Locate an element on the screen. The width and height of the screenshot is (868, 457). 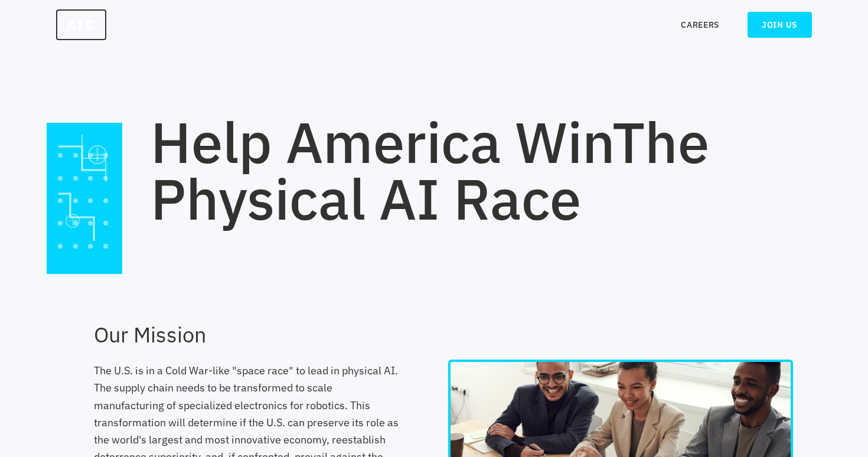
a: JOIN US is located at coordinates (779, 25).